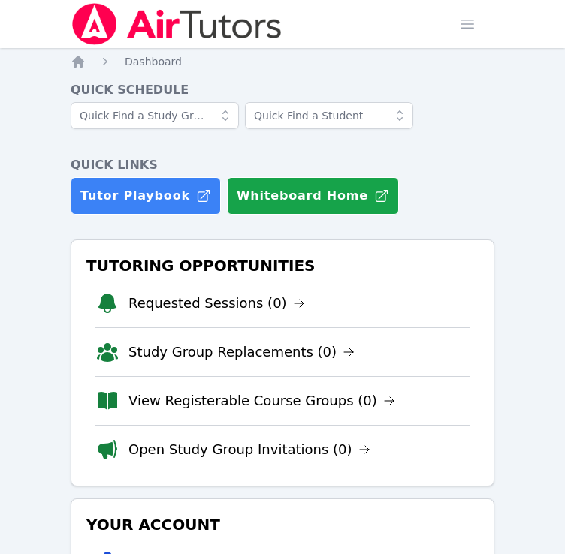  Describe the element at coordinates (249, 450) in the screenshot. I see `a: Open Study Group Invitations (0)` at that location.